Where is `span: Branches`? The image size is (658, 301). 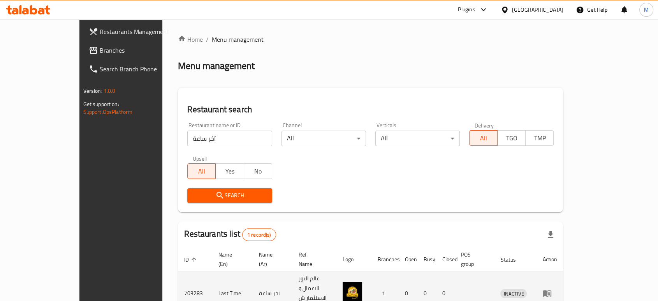 span: Branches is located at coordinates (141, 50).